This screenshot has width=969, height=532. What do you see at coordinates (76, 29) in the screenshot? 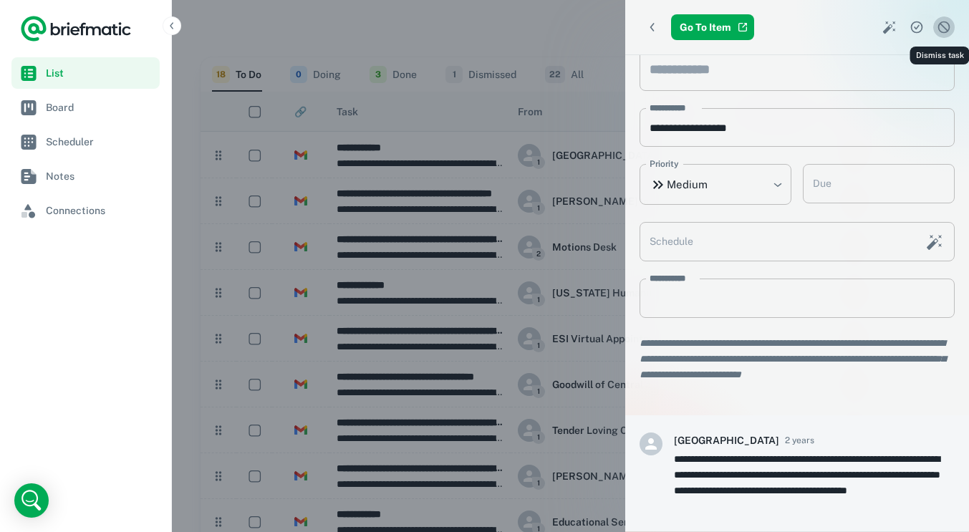
I see `a: Logo` at bounding box center [76, 29].